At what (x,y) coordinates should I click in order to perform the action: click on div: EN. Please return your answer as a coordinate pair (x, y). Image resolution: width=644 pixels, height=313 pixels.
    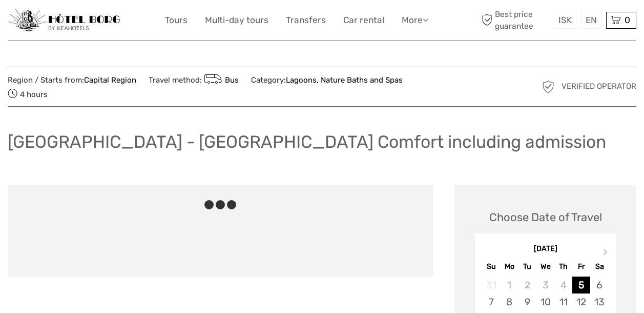
    Looking at the image, I should click on (591, 20).